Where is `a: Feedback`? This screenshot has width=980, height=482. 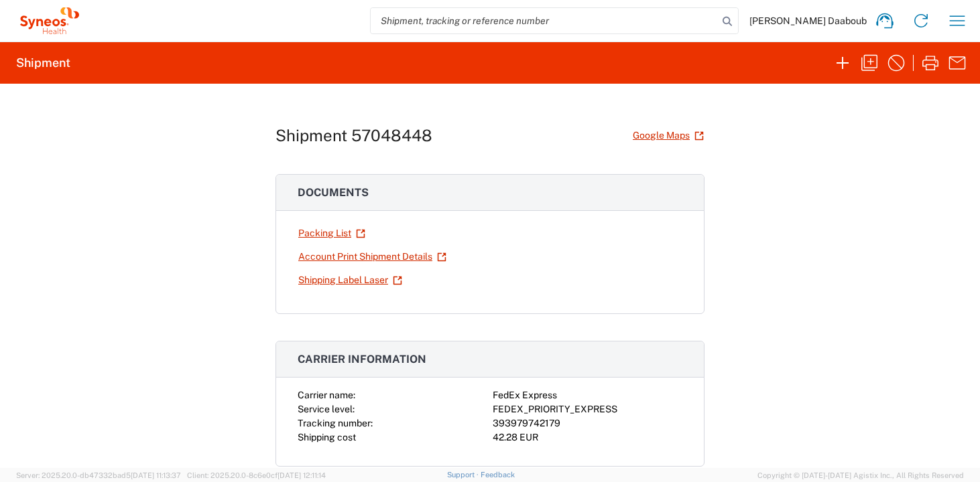
a: Feedback is located at coordinates (497, 475).